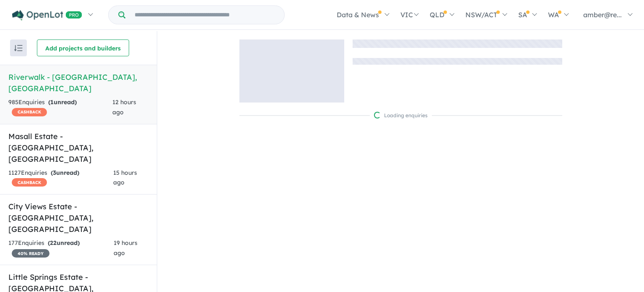 This screenshot has height=292, width=644. Describe the element at coordinates (60, 108) in the screenshot. I see `div: 985 Enquir ies` at that location.